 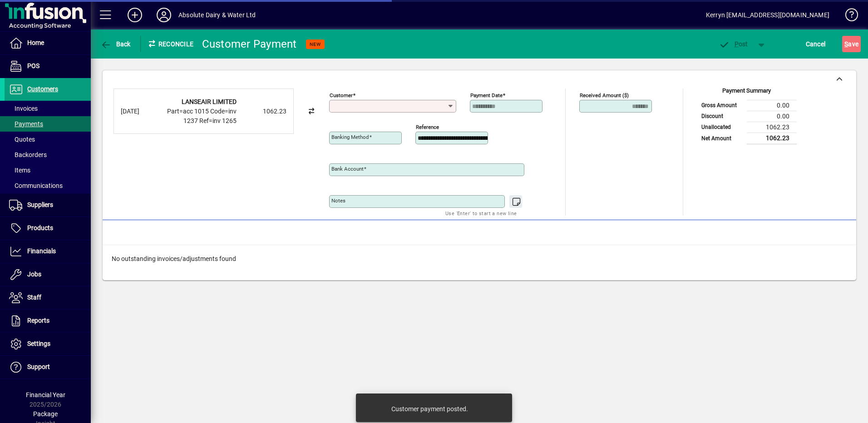 What do you see at coordinates (46, 395) in the screenshot?
I see `span: Financial Year` at bounding box center [46, 395].